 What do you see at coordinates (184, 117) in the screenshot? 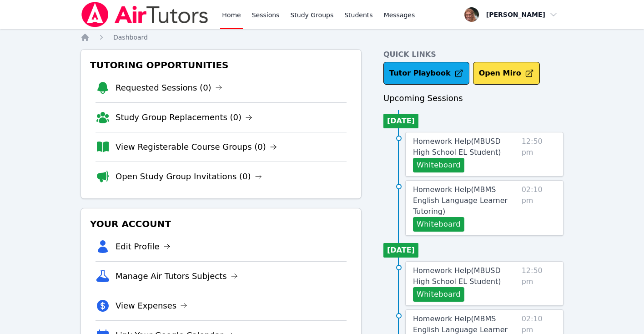
I see `a: Study Group Replacements (0)` at bounding box center [184, 117].